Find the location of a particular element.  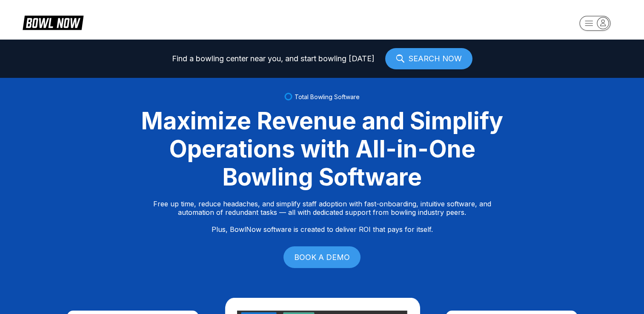

a: SEARCH NOW is located at coordinates (429, 59).